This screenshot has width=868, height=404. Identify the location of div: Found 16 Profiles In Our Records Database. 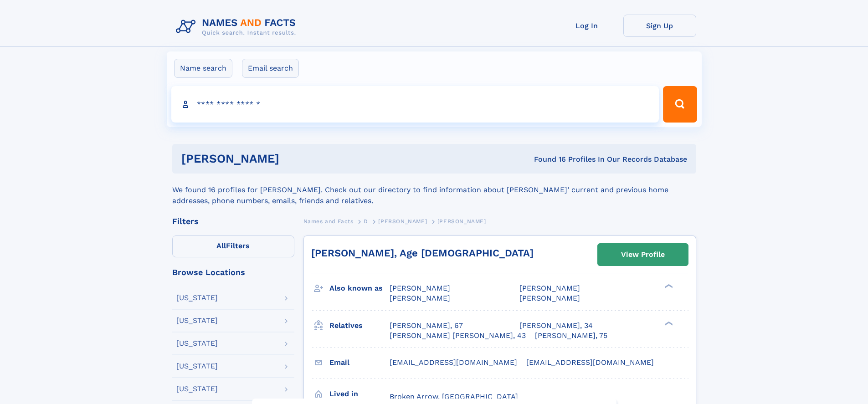
(547, 159).